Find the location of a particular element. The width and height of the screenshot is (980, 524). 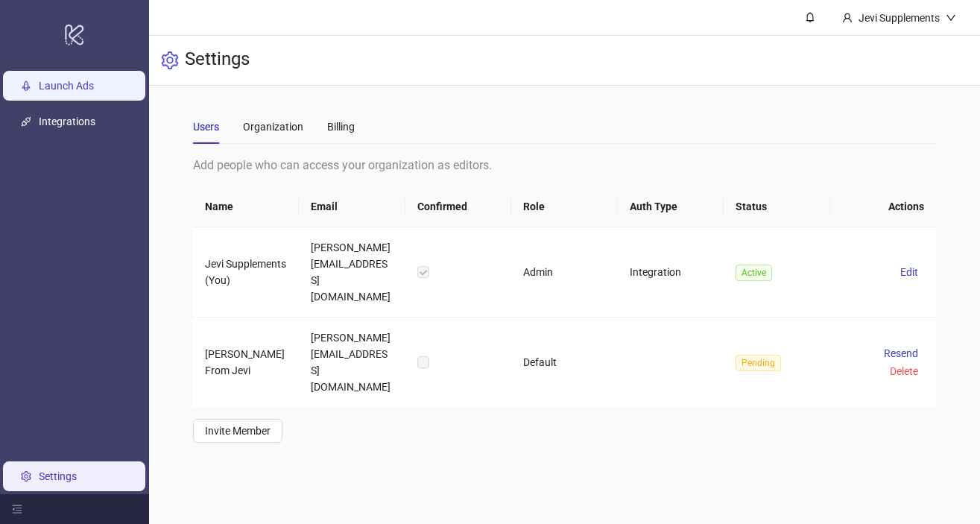

button: Resend is located at coordinates (901, 353).